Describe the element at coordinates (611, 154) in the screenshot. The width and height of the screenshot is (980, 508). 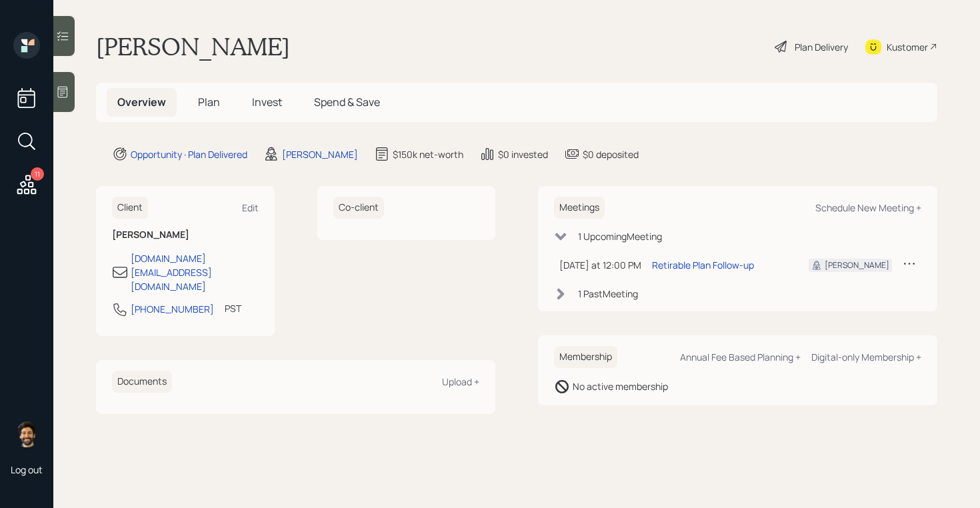
I see `div: $0 deposited` at that location.